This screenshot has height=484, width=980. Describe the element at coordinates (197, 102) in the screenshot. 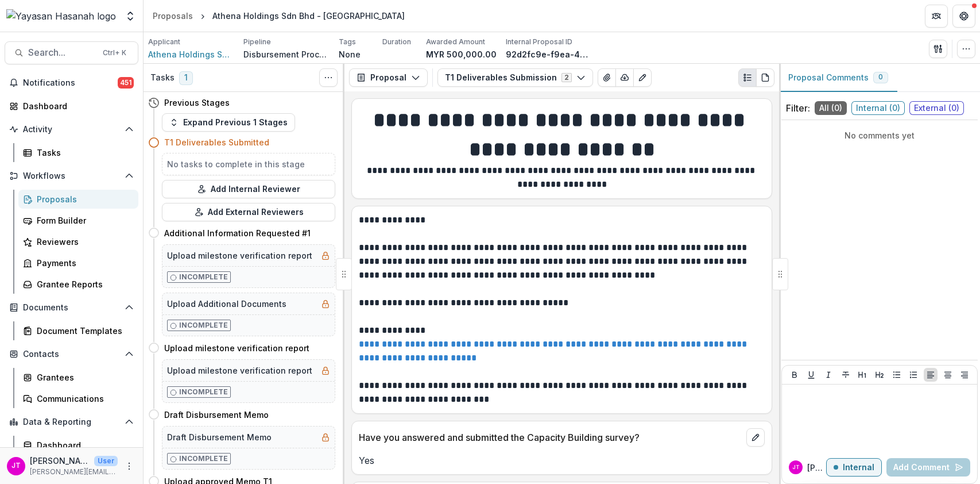

I see `h4: Previous Stages` at that location.